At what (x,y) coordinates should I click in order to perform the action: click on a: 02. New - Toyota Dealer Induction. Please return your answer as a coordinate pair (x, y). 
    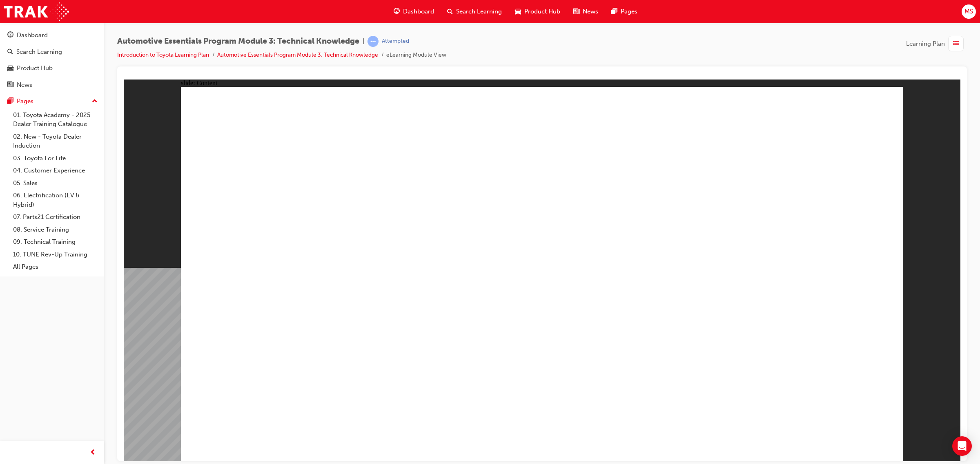
    Looking at the image, I should click on (55, 141).